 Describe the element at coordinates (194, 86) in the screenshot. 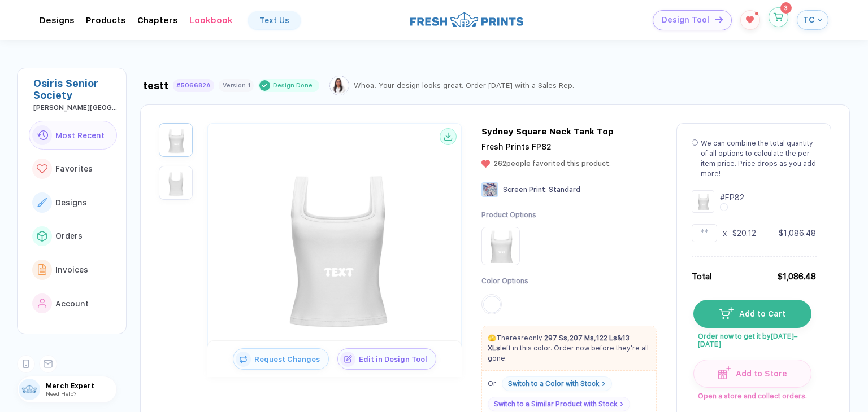

I see `div: #506682A` at that location.